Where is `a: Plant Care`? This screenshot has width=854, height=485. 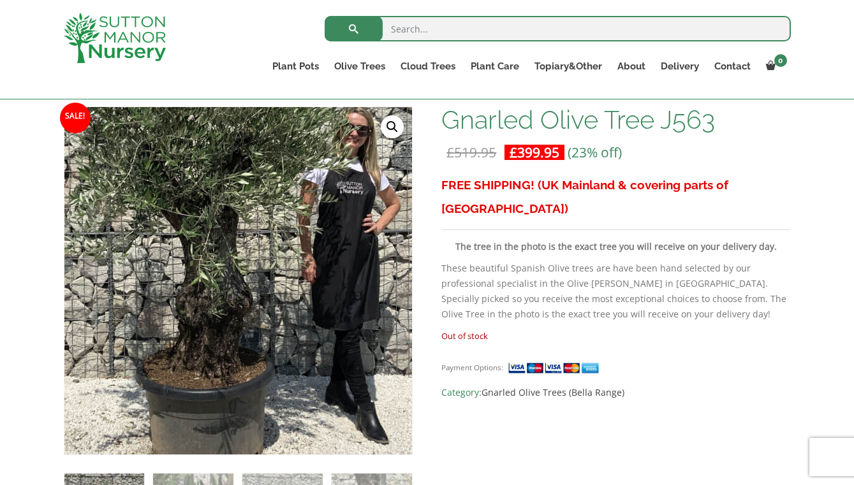
a: Plant Care is located at coordinates (495, 66).